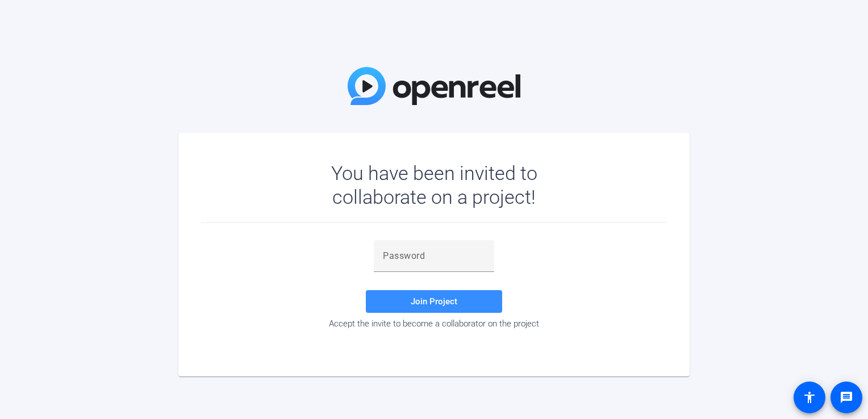 This screenshot has width=868, height=419. I want to click on span: Join Project, so click(434, 301).